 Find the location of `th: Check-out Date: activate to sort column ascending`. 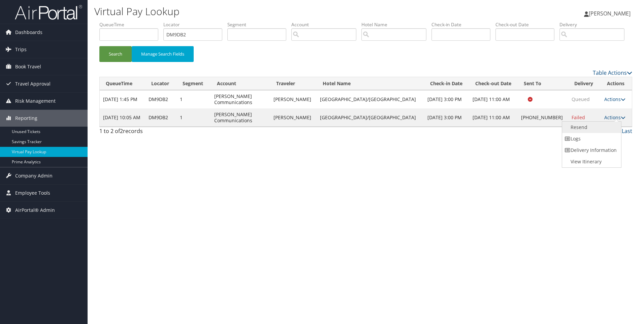

th: Check-out Date: activate to sort column ascending is located at coordinates (493, 84).